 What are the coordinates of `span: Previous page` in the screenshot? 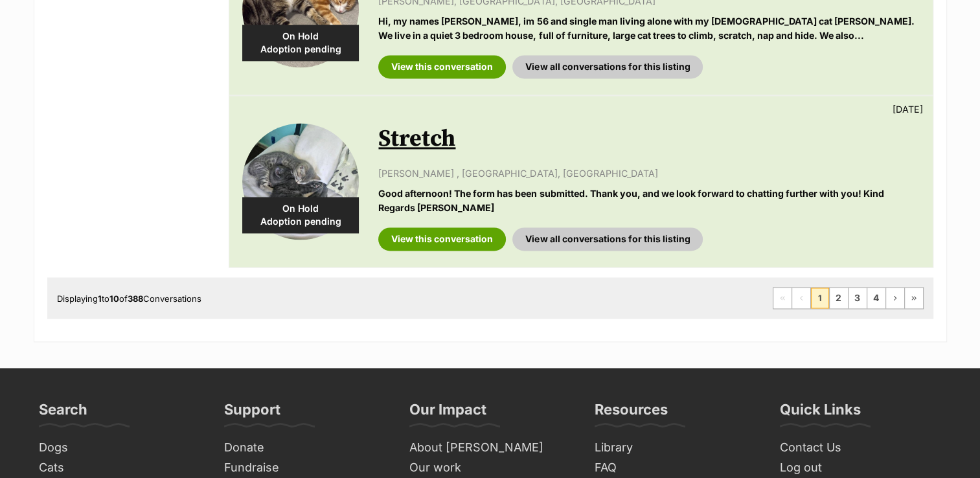 It's located at (801, 298).